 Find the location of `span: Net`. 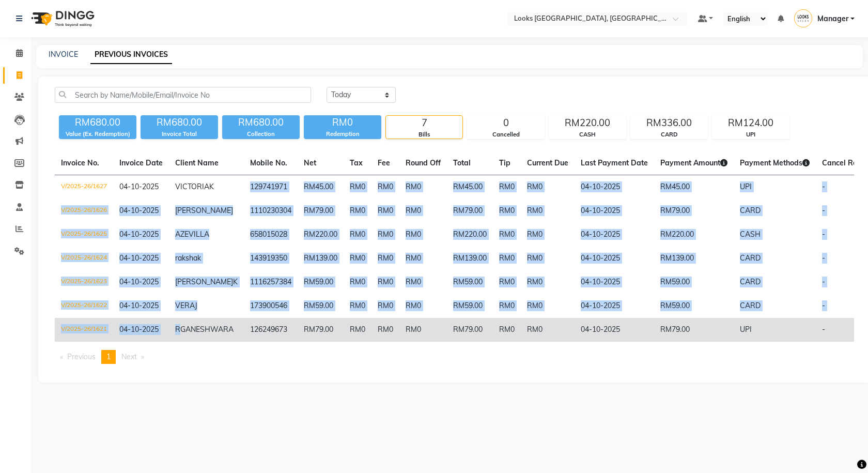

span: Net is located at coordinates (310, 163).